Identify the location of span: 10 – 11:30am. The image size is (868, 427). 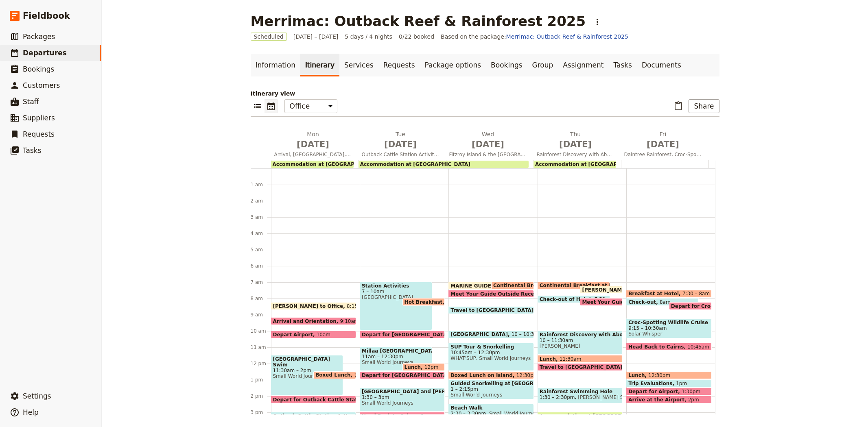
(580, 341).